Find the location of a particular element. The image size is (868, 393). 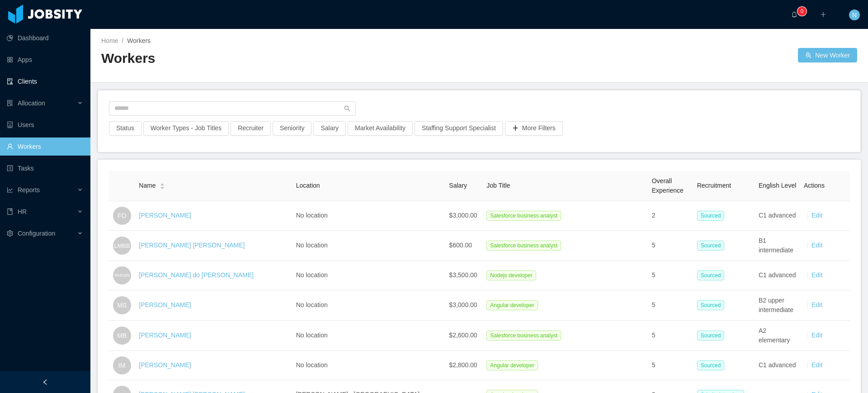

span: MB is located at coordinates (122, 336).